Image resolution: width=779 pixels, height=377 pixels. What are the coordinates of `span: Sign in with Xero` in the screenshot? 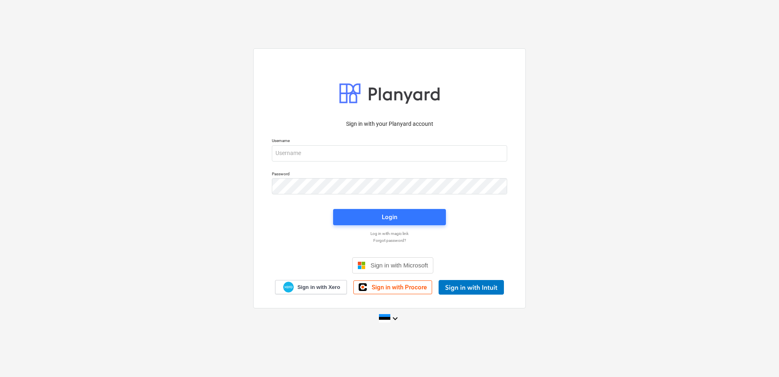 It's located at (319, 287).